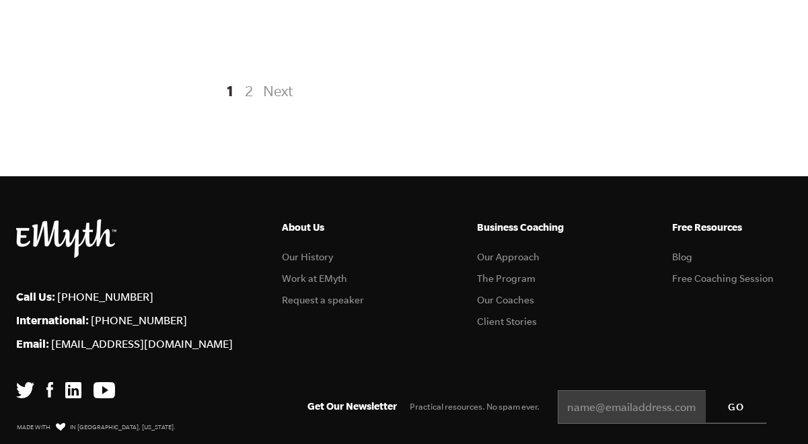 This screenshot has width=808, height=444. I want to click on a: Next, so click(276, 91).